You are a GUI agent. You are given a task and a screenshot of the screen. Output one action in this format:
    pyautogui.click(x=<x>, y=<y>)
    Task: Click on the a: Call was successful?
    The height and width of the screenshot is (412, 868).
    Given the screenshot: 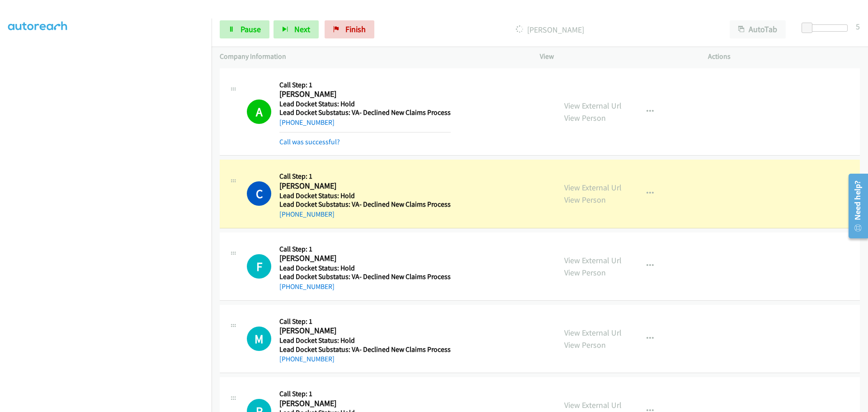 What is the action you would take?
    pyautogui.click(x=310, y=141)
    